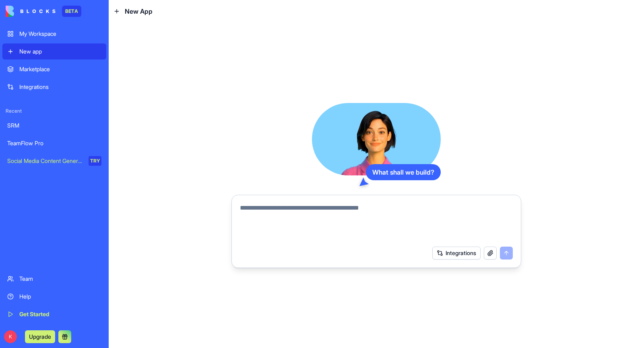 The height and width of the screenshot is (348, 644). What do you see at coordinates (403, 172) in the screenshot?
I see `div: What shall we build?` at bounding box center [403, 172].